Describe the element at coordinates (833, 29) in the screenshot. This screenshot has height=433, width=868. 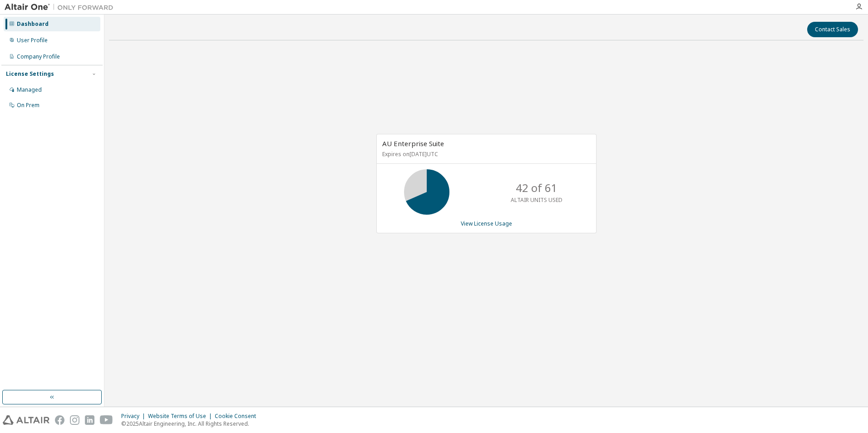
I see `button: Contact Sales` at that location.